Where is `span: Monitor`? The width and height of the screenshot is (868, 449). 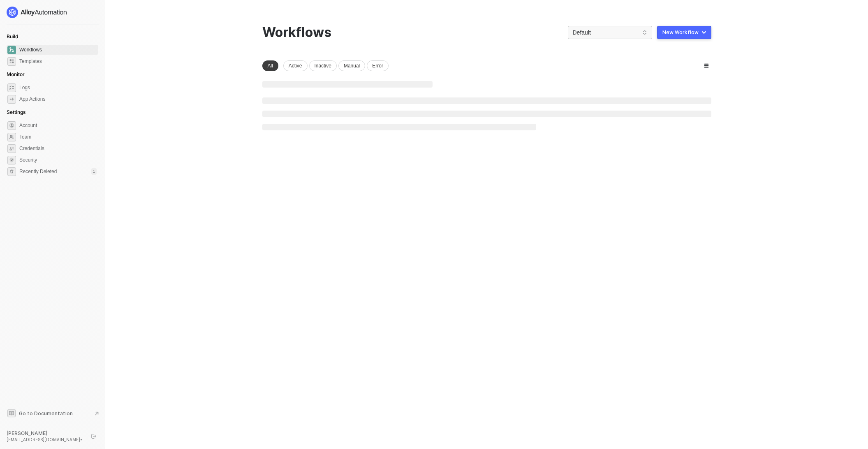 span: Monitor is located at coordinates (16, 74).